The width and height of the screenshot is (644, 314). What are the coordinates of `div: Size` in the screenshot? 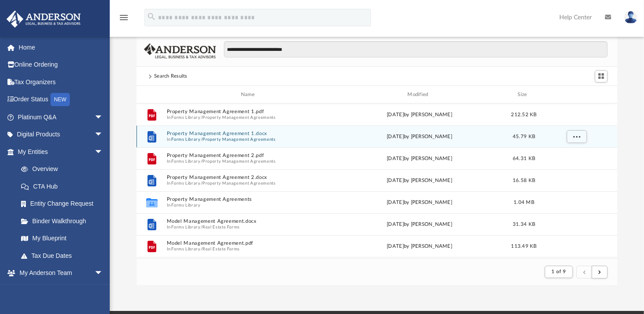 It's located at (524, 95).